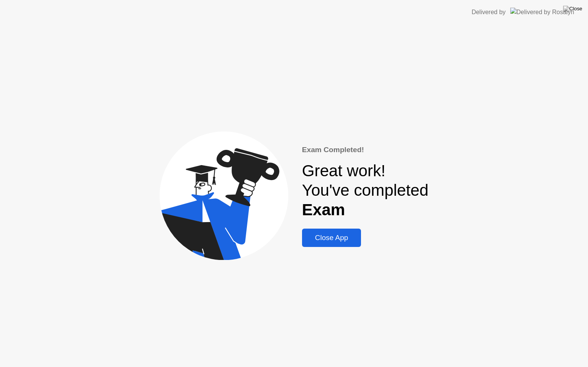 The image size is (588, 367). What do you see at coordinates (542, 12) in the screenshot?
I see `img: Delivered by Rosalyn` at bounding box center [542, 12].